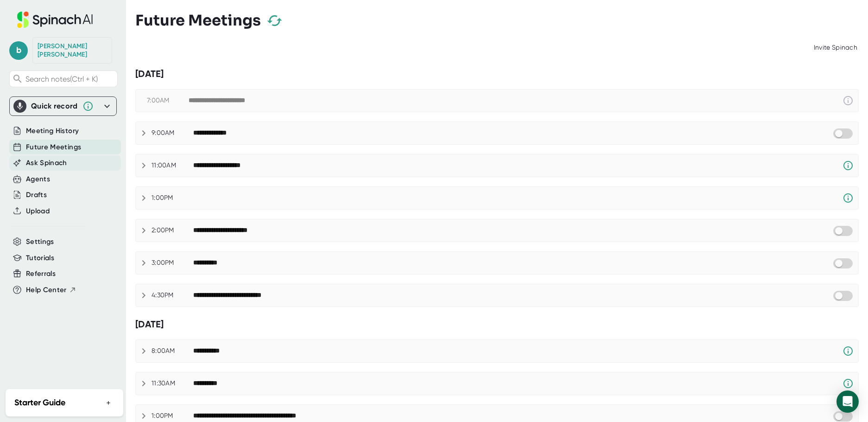 The image size is (868, 422). I want to click on div: Invite Spinach, so click(836, 48).